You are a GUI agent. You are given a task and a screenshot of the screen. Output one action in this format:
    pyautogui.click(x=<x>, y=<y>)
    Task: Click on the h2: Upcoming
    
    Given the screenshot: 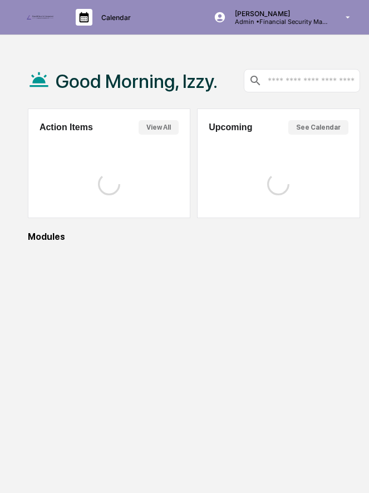 What is the action you would take?
    pyautogui.click(x=230, y=127)
    